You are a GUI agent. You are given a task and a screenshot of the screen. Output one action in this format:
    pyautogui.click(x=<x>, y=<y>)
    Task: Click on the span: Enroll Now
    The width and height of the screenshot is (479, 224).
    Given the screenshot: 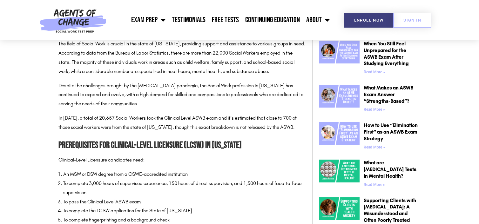 What is the action you would take?
    pyautogui.click(x=368, y=20)
    